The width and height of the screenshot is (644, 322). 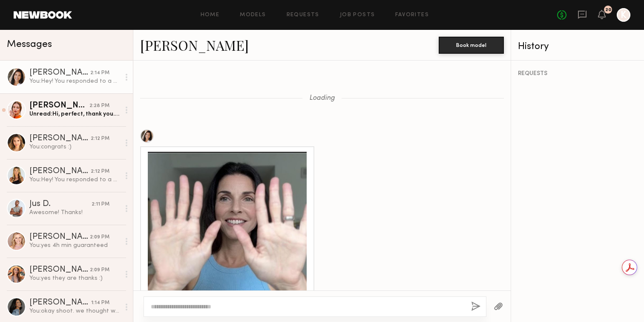 I want to click on span: Messages, so click(x=29, y=44).